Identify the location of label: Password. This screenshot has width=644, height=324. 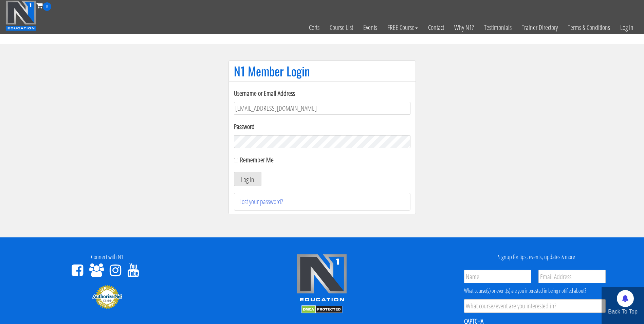
(322, 127).